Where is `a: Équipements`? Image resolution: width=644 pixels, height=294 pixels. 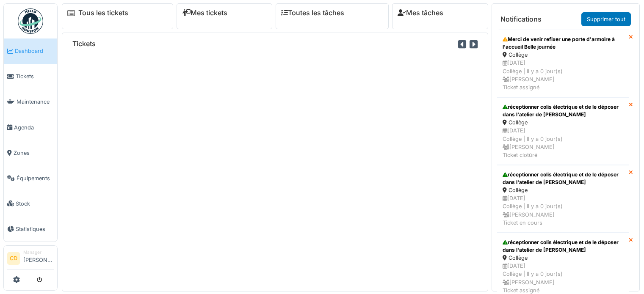
a: Équipements is located at coordinates (31, 178).